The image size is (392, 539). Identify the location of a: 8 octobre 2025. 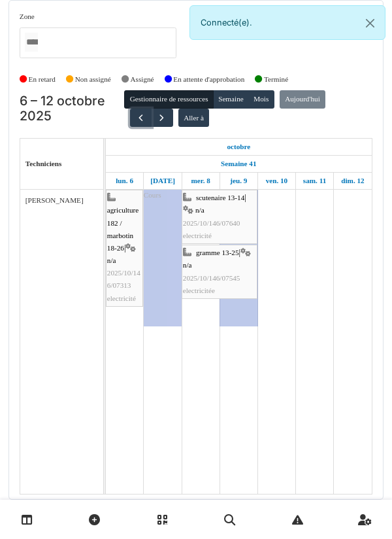
(200, 181).